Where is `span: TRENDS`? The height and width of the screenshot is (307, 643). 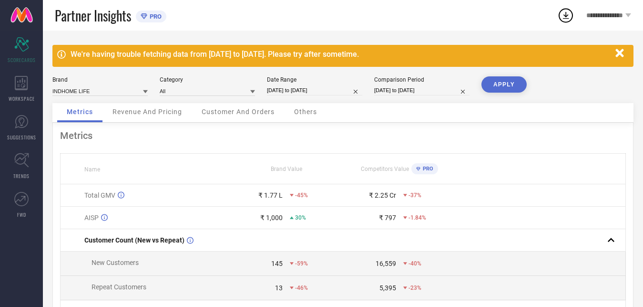
span: TRENDS is located at coordinates (21, 175).